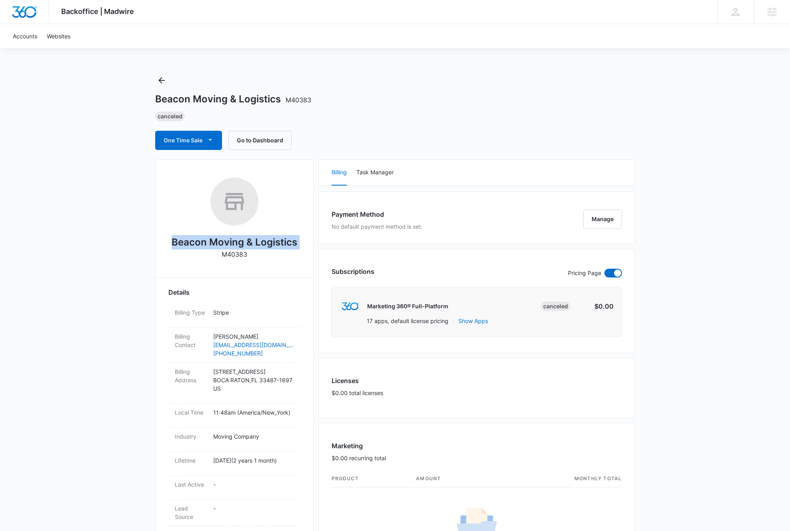 This screenshot has width=790, height=531. What do you see at coordinates (357, 393) in the screenshot?
I see `p: $0.00 total licenses` at bounding box center [357, 393].